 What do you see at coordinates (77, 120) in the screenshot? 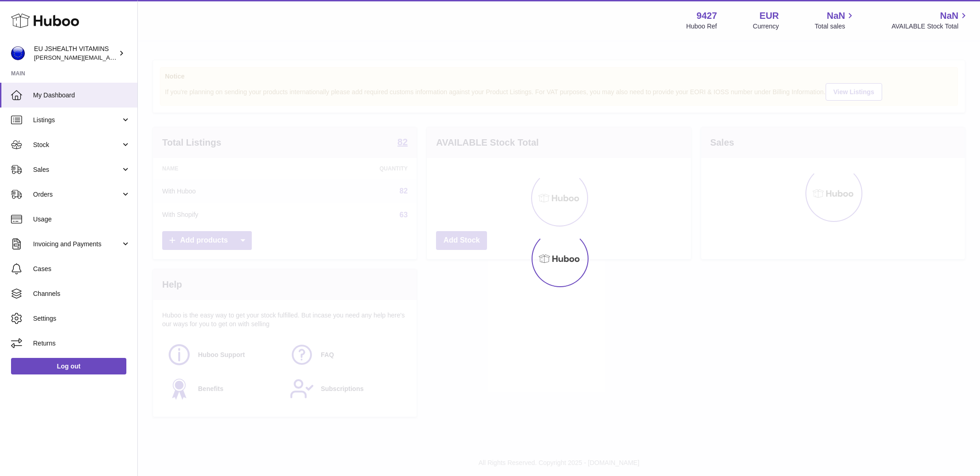
I see `span: Listings` at bounding box center [77, 120].